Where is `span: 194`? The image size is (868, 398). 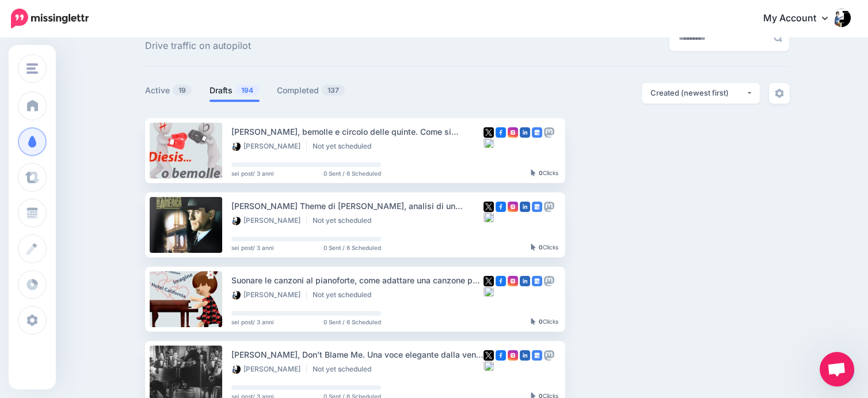 span: 194 is located at coordinates (247, 90).